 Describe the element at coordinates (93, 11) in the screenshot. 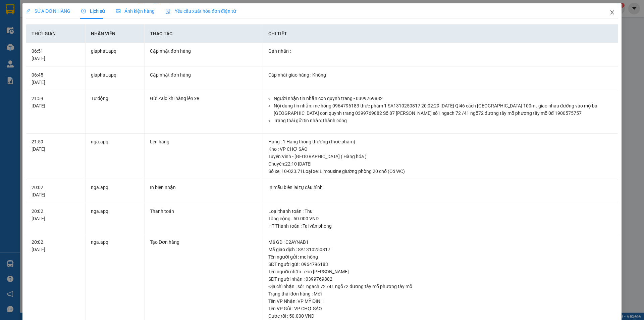

I see `span: Lịch sử` at that location.